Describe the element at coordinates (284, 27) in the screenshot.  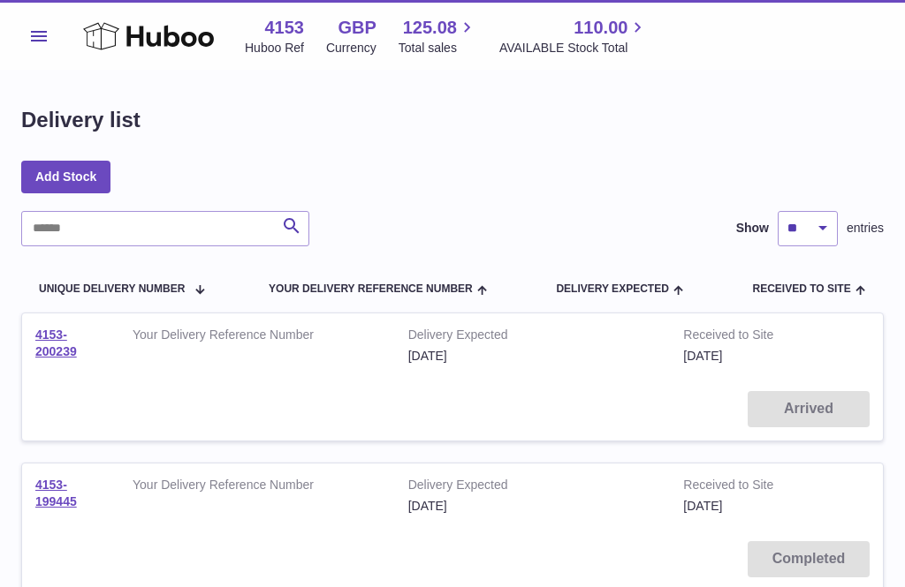
I see `strong: 4153` at that location.